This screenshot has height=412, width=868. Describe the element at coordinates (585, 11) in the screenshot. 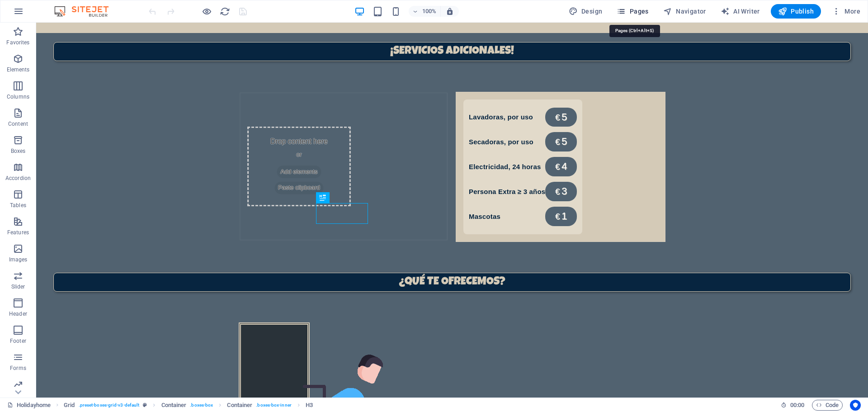

I see `div: Design (Ctrl+Alt+Y)` at that location.